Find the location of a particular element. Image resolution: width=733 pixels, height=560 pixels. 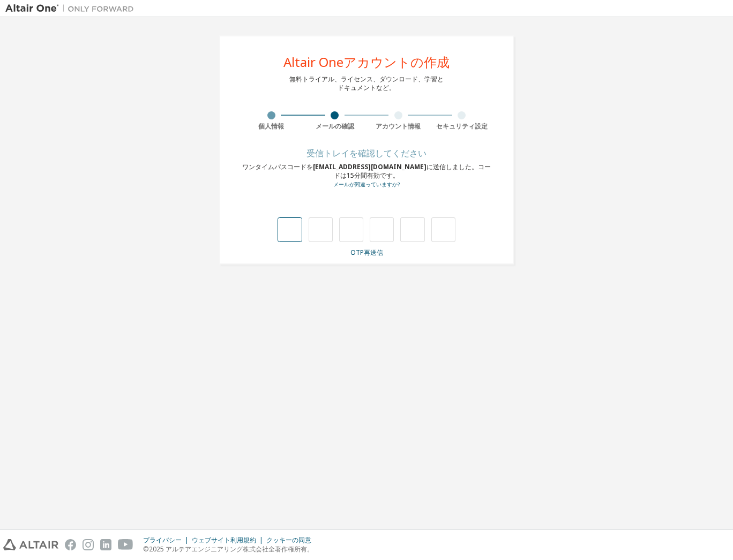

div: 個人情報 is located at coordinates (271, 126).